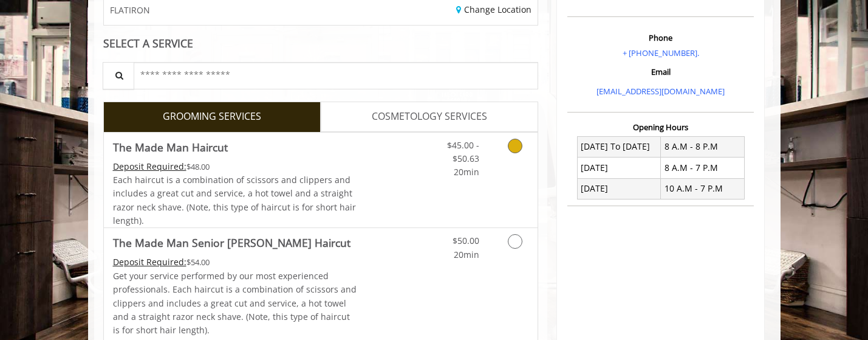  Describe the element at coordinates (494, 9) in the screenshot. I see `a: Change Location` at that location.